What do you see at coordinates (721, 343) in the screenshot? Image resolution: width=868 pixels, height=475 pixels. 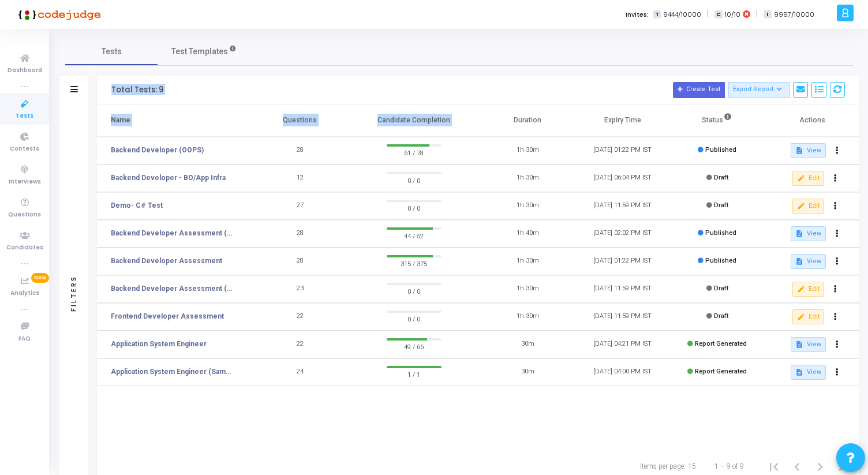 I see `span: Report Generated` at bounding box center [721, 343].